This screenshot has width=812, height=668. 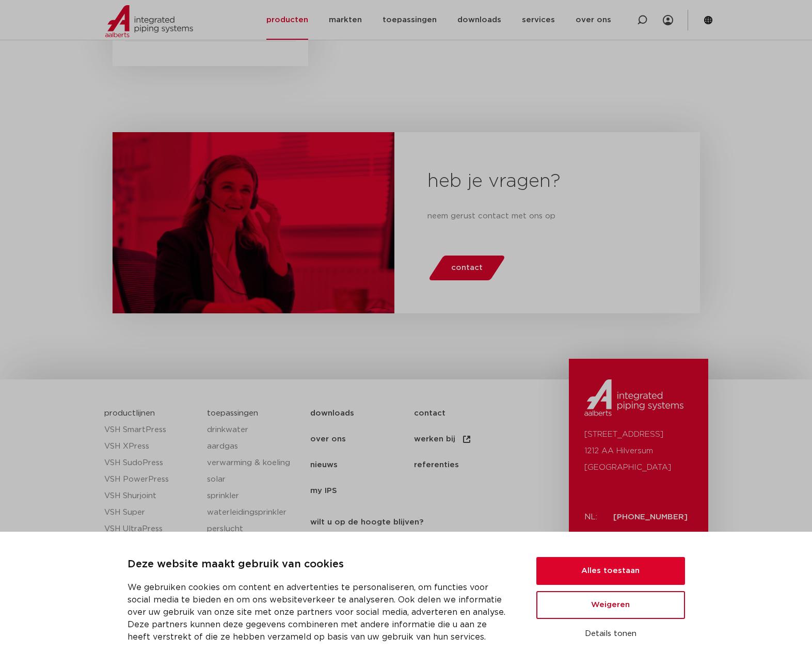 I want to click on a: toepassingen, so click(x=232, y=413).